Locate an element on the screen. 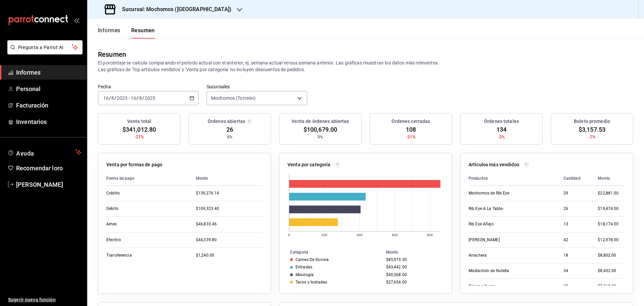  text: 40K is located at coordinates (360, 235).